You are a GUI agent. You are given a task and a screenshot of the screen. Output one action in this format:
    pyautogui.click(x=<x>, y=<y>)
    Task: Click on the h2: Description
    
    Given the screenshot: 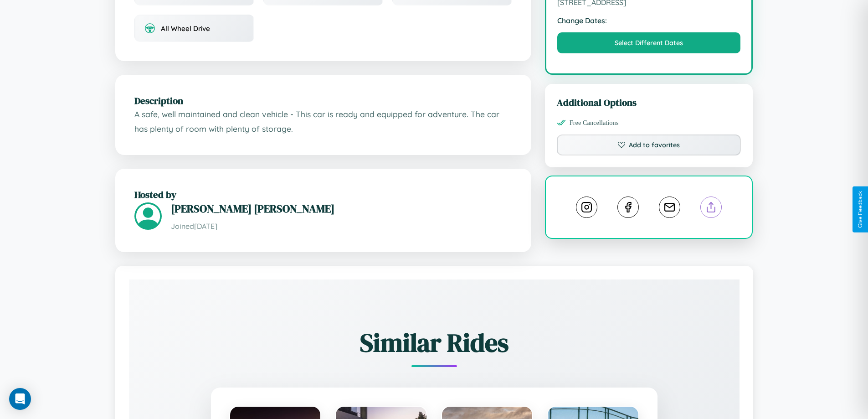 What is the action you would take?
    pyautogui.click(x=323, y=100)
    